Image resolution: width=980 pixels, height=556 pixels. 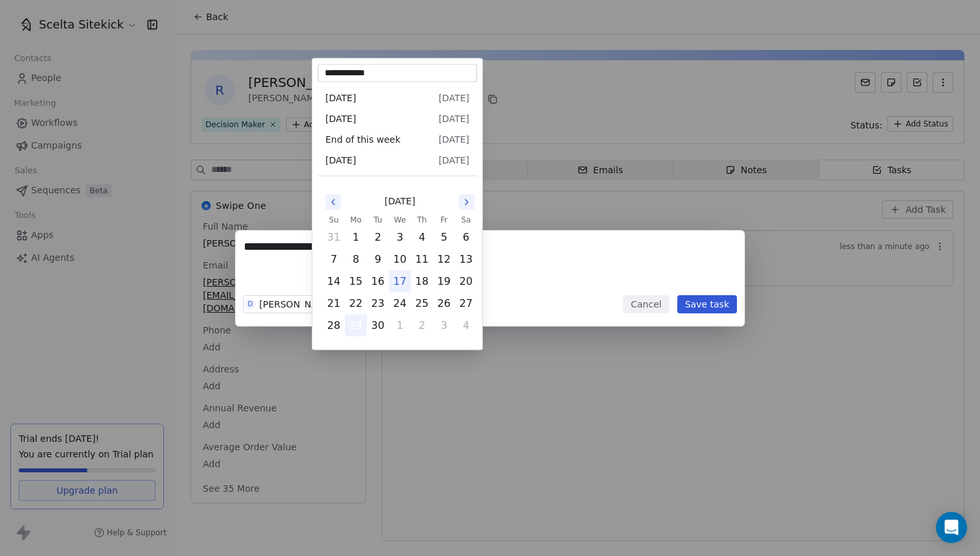 What do you see at coordinates (400, 275) in the screenshot?
I see `table: September 2025` at bounding box center [400, 275].